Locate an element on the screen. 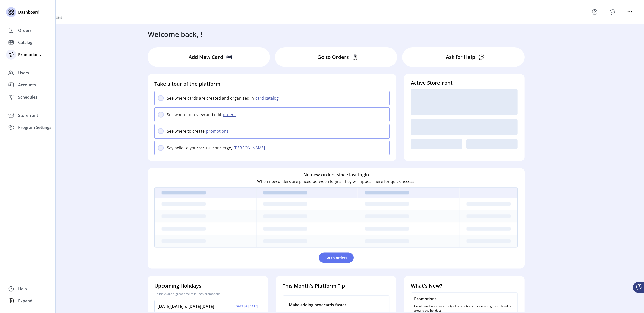 Image resolution: width=644 pixels, height=313 pixels. h3: Welcome back, ! is located at coordinates (175, 34).